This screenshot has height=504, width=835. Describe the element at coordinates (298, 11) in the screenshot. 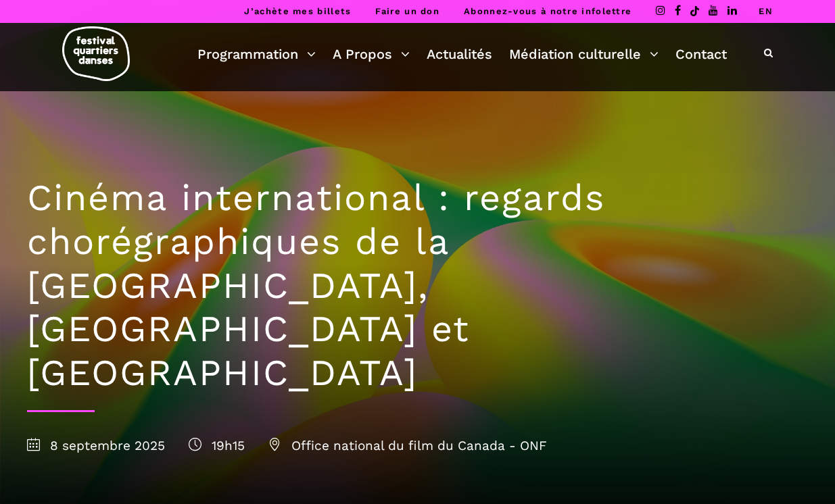

I see `a: J’achète mes billets` at that location.